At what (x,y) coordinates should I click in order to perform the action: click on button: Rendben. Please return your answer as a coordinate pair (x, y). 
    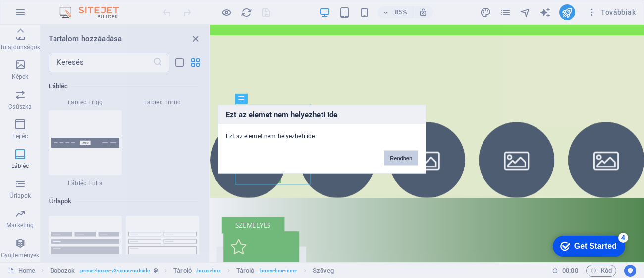
    Looking at the image, I should click on (400, 158).